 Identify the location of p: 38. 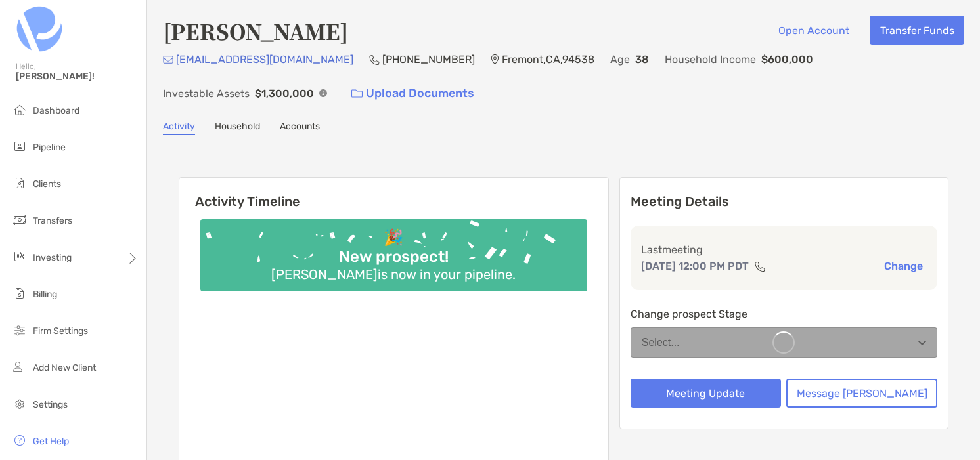
(642, 59).